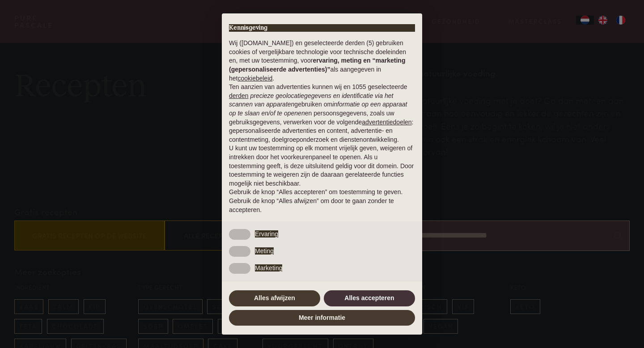 This screenshot has height=348, width=644. Describe the element at coordinates (386, 122) in the screenshot. I see `button: advertentiedoelen` at that location.